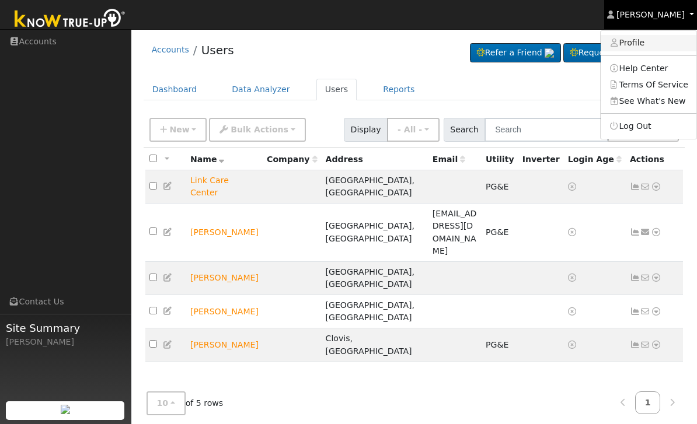 This screenshot has width=697, height=424. Describe the element at coordinates (649, 101) in the screenshot. I see `a: See What's New` at that location.